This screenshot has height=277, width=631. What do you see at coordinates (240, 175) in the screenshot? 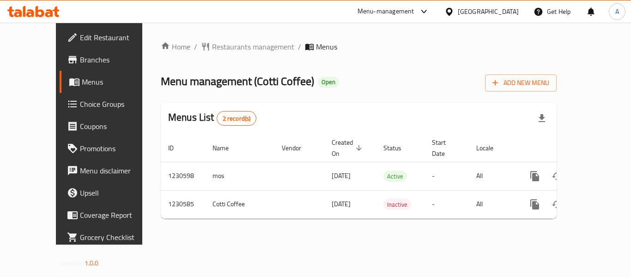
I see `td: mos` at bounding box center [240, 175].